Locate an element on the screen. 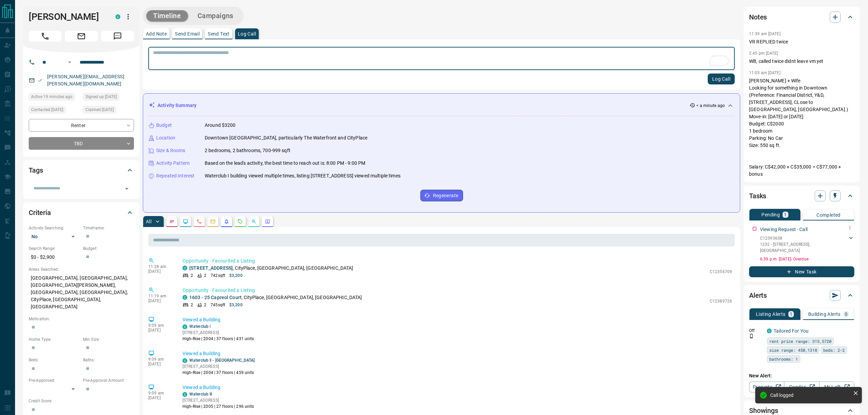 Image resolution: width=868 pixels, height=415 pixels. svg: Agent Actions is located at coordinates (268, 221).